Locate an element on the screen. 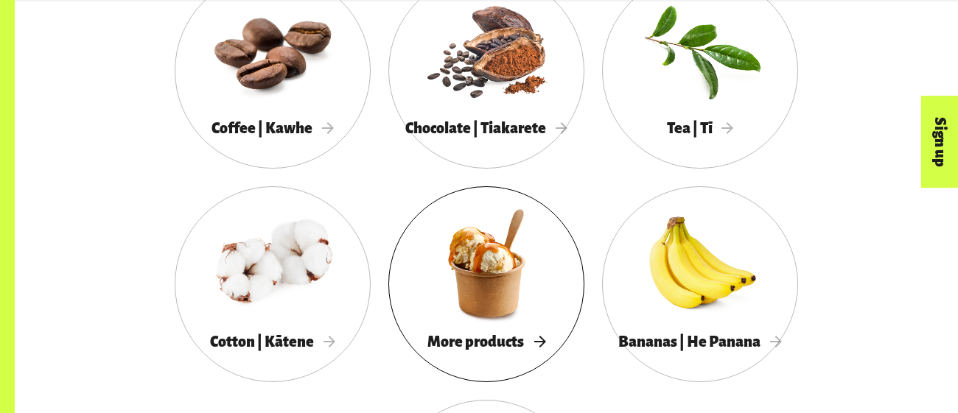  a: Bananas | He Panana is located at coordinates (700, 284).